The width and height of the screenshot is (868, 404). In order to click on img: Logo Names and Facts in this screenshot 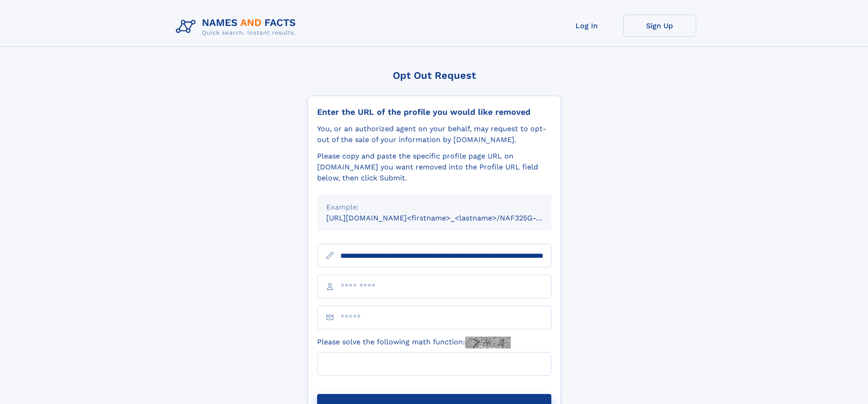, I will do `click(238, 27)`.